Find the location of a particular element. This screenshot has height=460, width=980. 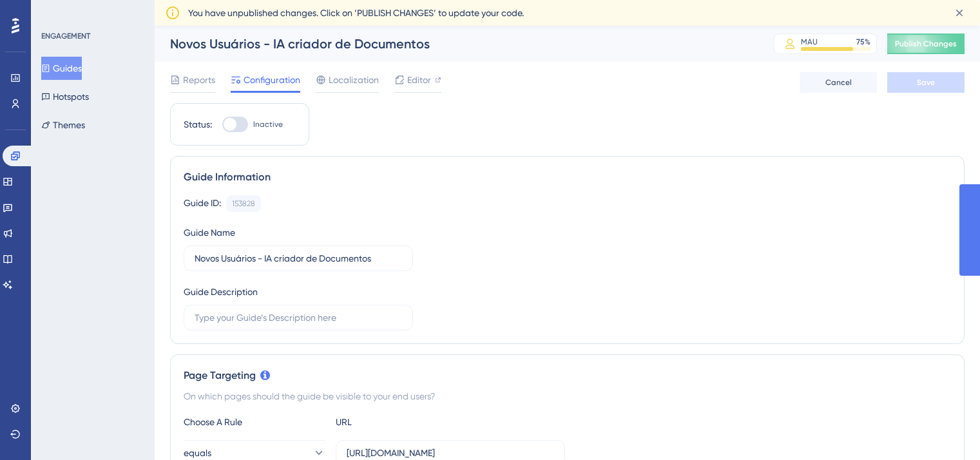

div: Novos Usuários - IA criador de Documentos is located at coordinates (456, 43).